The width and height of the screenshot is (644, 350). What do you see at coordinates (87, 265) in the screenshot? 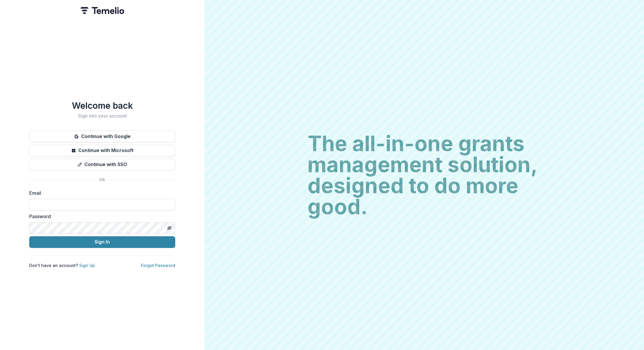
I see `a: Sign Up` at bounding box center [87, 265].